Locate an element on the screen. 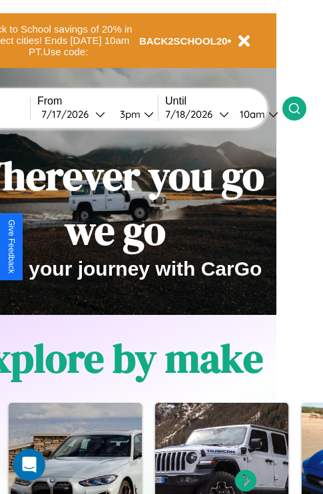 This screenshot has width=323, height=494. div: 10am is located at coordinates (250, 114).